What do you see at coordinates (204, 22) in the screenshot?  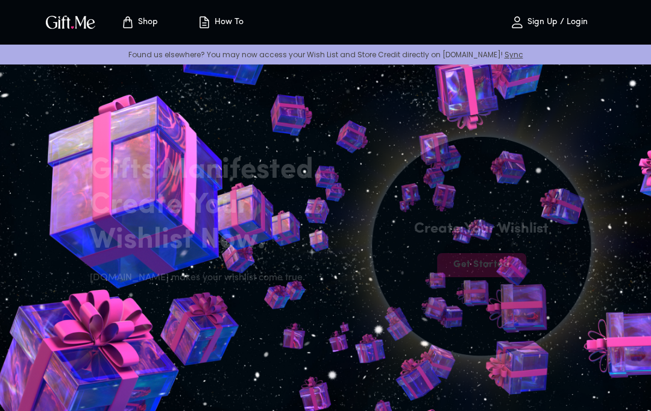 I see `img: how-to.svg` at bounding box center [204, 22].